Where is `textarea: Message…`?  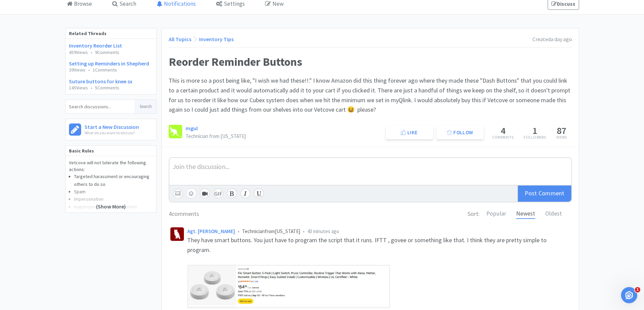
textarea: Message… is located at coordinates (68, 213).